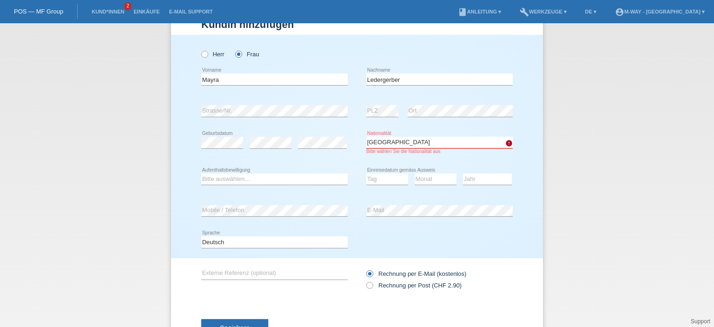 The height and width of the screenshot is (327, 714). I want to click on a: E-Mail Support, so click(191, 12).